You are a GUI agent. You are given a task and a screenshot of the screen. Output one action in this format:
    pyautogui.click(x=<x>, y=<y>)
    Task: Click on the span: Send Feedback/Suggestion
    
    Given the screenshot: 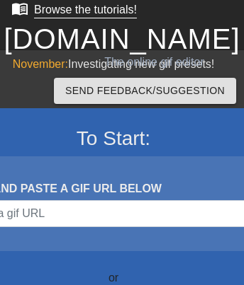 What is the action you would take?
    pyautogui.click(x=144, y=91)
    